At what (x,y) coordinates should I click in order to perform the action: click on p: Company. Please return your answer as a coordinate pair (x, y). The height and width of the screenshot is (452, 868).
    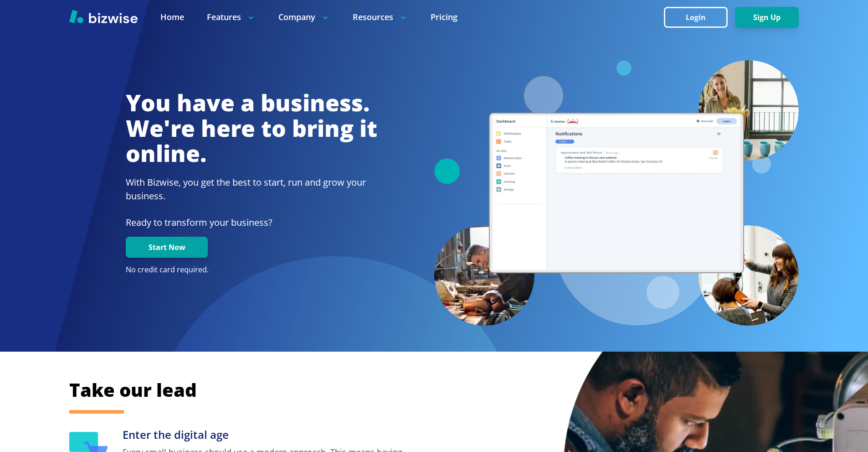
    Looking at the image, I should click on (304, 17).